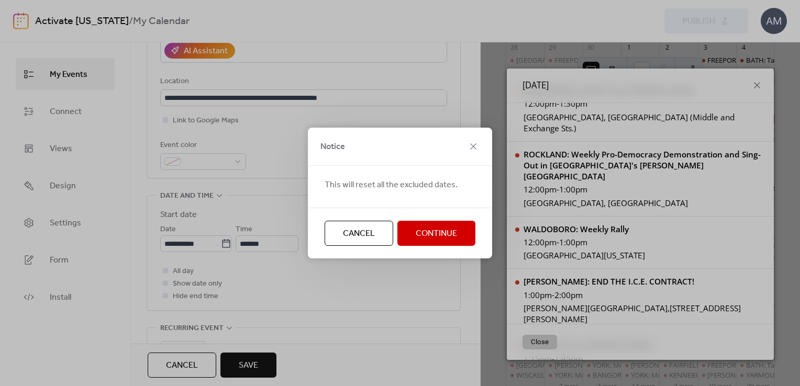 The height and width of the screenshot is (386, 800). Describe the element at coordinates (391, 185) in the screenshot. I see `span: This will reset all the excluded dates.` at that location.